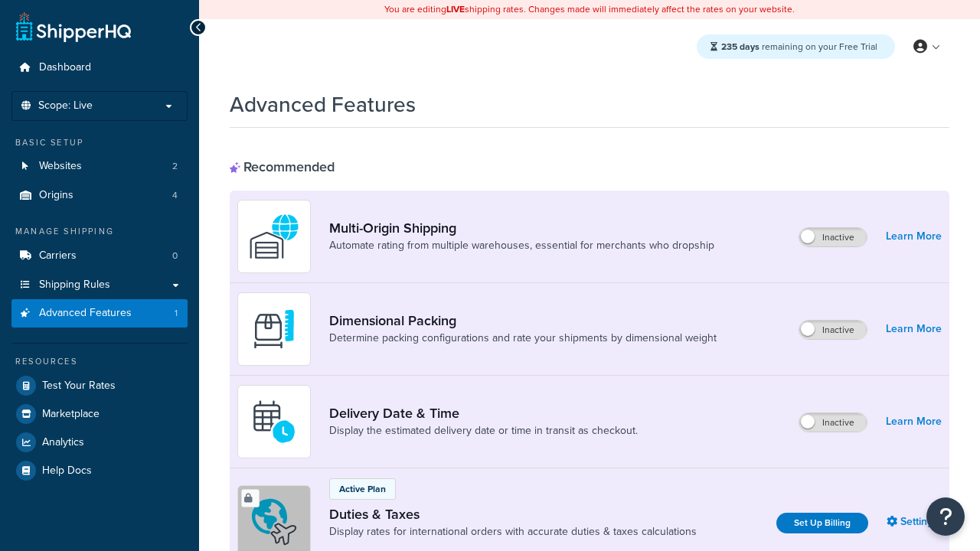 The image size is (980, 551). Describe the element at coordinates (70, 414) in the screenshot. I see `span: Marketplace` at that location.